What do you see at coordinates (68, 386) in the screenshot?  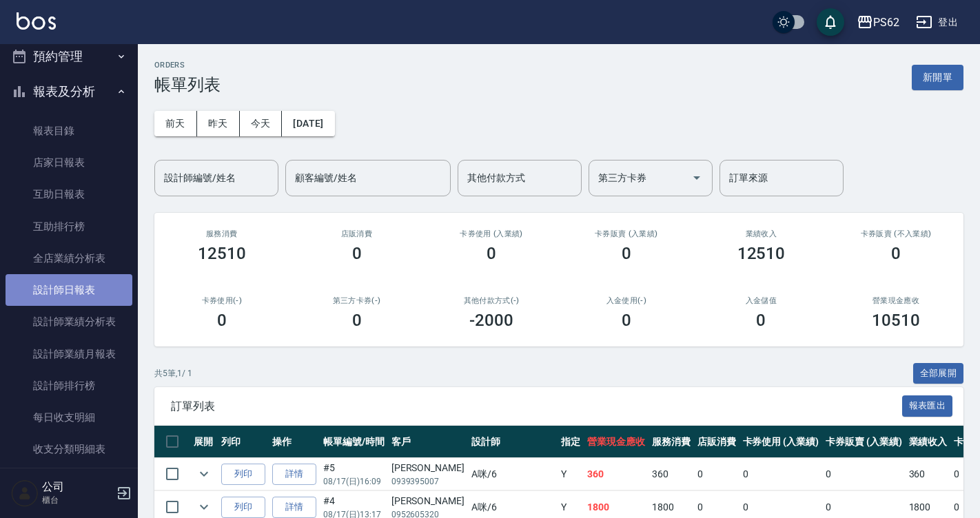 I see `a: 設計師排行榜` at bounding box center [68, 386].